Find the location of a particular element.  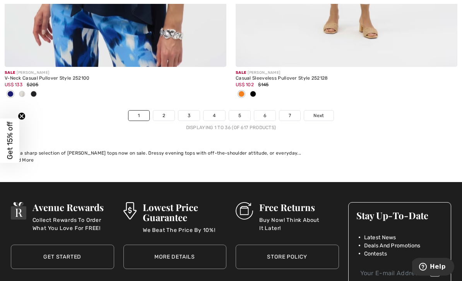

span: Deals And Promotions is located at coordinates (393, 246).